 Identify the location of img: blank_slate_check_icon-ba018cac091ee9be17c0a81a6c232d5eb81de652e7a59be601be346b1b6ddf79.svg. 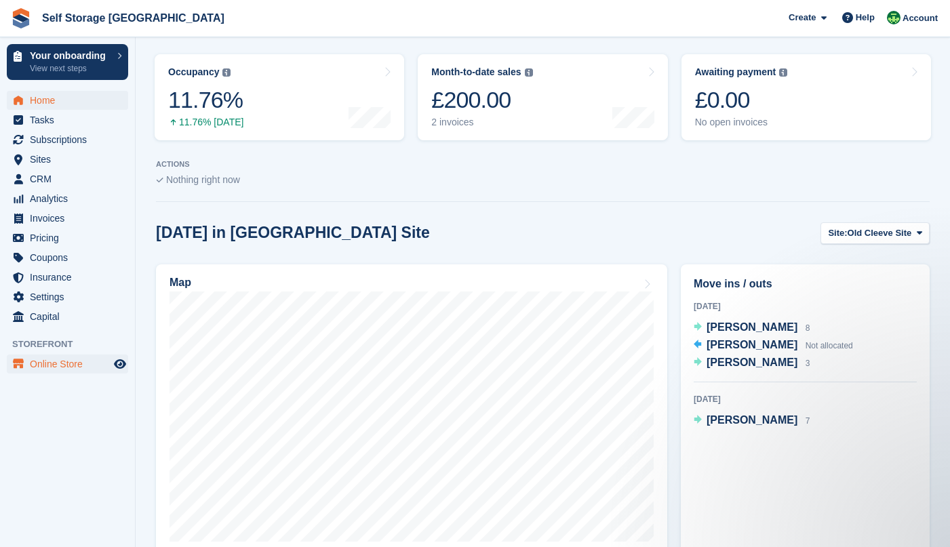
(159, 180).